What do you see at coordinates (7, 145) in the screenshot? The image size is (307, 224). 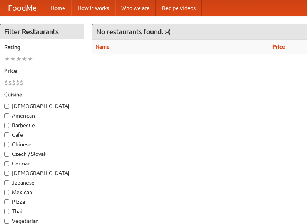 I see `input: Chinese` at bounding box center [7, 145].